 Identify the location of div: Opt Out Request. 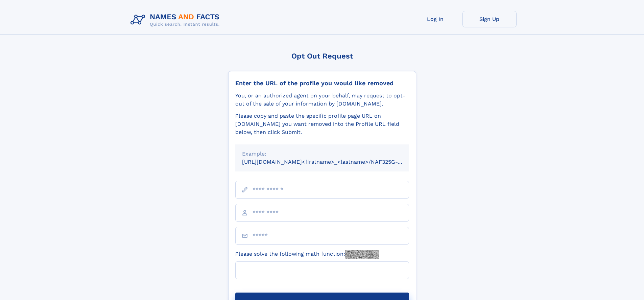
(322, 56).